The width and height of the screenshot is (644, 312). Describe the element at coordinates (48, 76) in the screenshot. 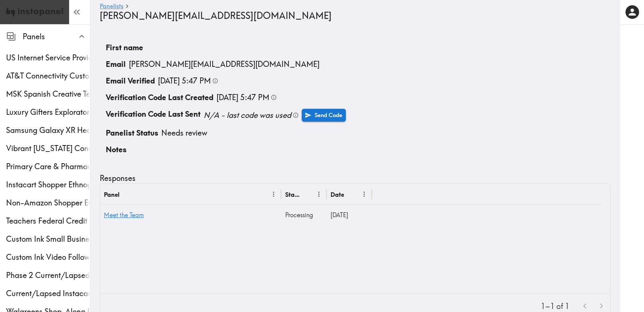

I see `div: AT&T Connectivity Customer Ethnography` at that location.